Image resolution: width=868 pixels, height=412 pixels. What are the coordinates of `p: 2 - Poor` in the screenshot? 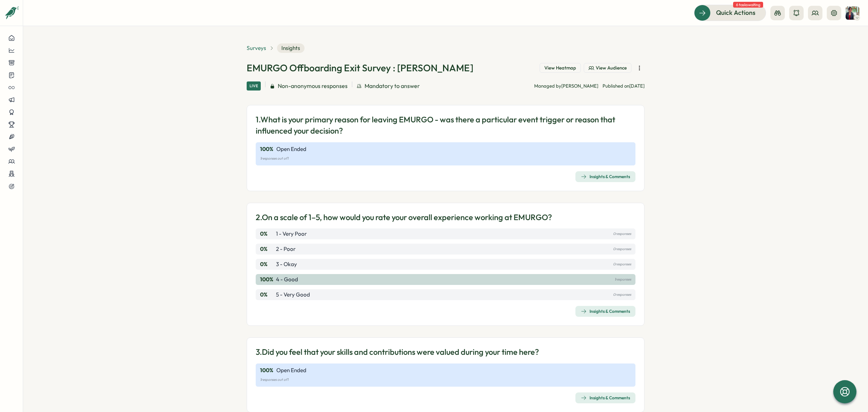 It's located at (286, 249).